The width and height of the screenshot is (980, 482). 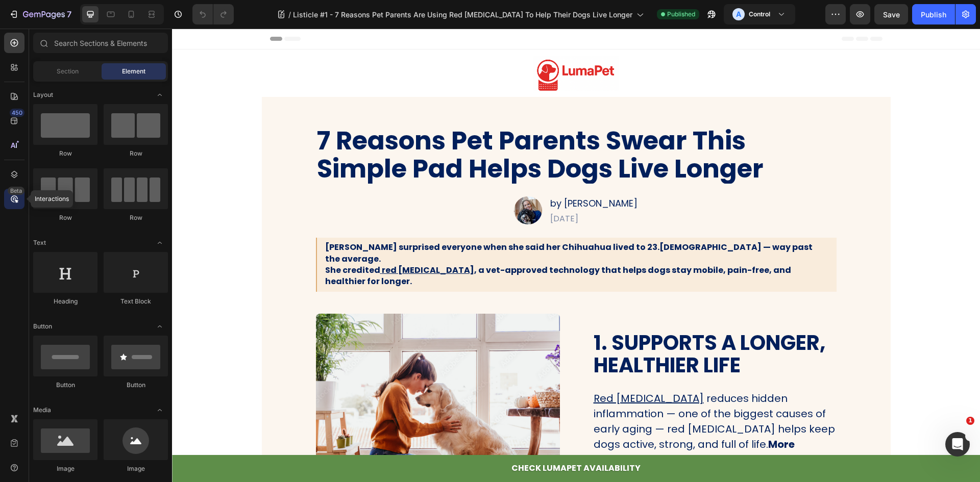 I want to click on p: 7 Reasons Pet Parents Swear This Simple Pad Helps Dogs Live Longer, so click(x=404, y=126).